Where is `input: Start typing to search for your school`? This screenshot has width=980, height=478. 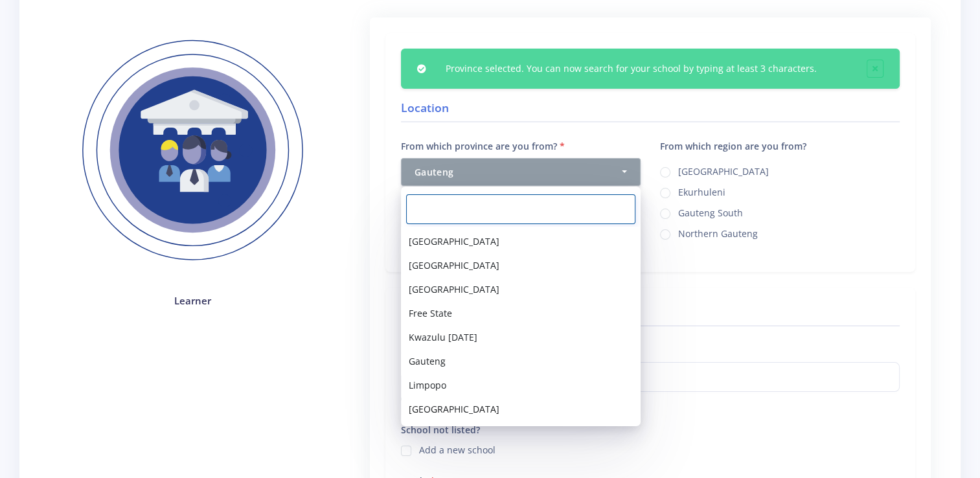 input: Start typing to search for your school is located at coordinates (651, 377).